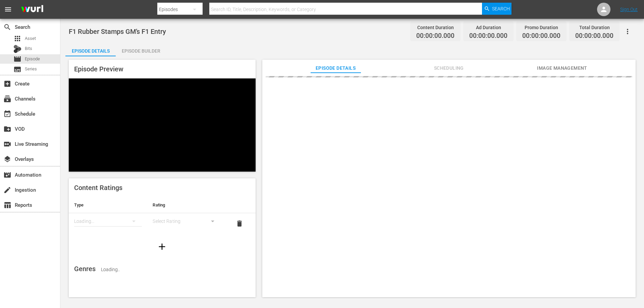  What do you see at coordinates (497, 9) in the screenshot?
I see `button: Search` at bounding box center [497, 9].